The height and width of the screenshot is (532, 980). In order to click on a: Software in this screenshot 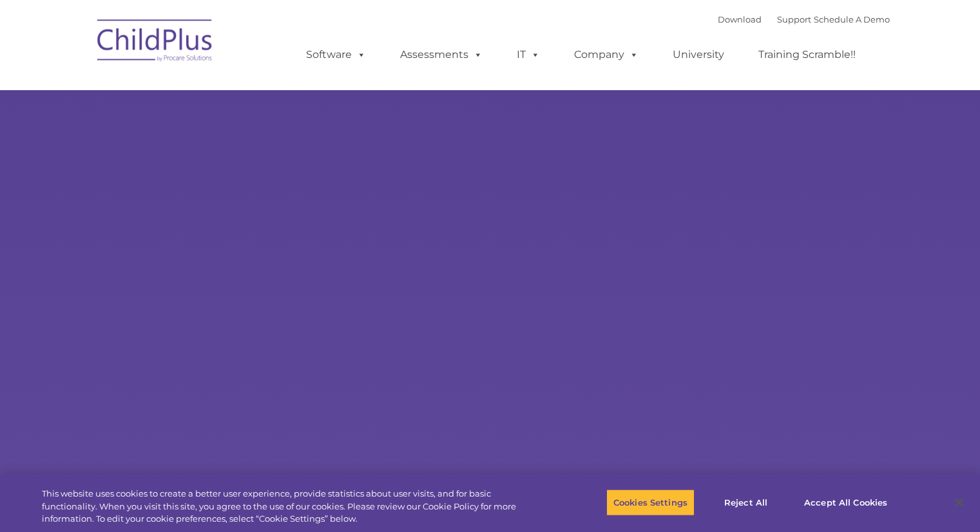, I will do `click(336, 55)`.